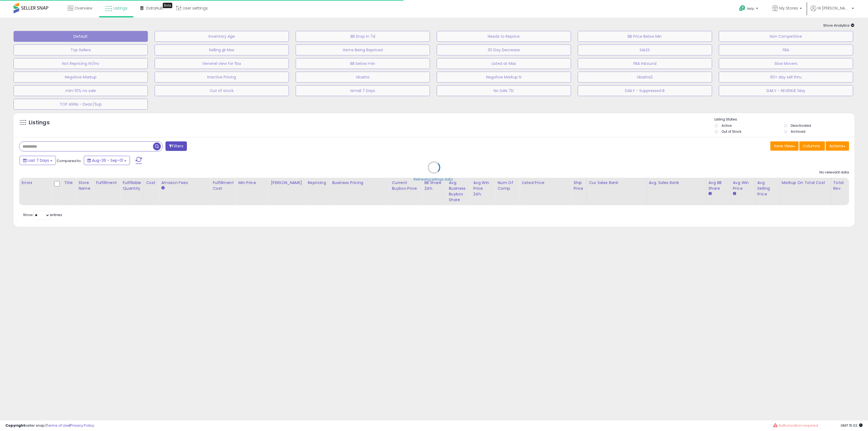  I want to click on button: DAILY - Suppressed B, so click(645, 91).